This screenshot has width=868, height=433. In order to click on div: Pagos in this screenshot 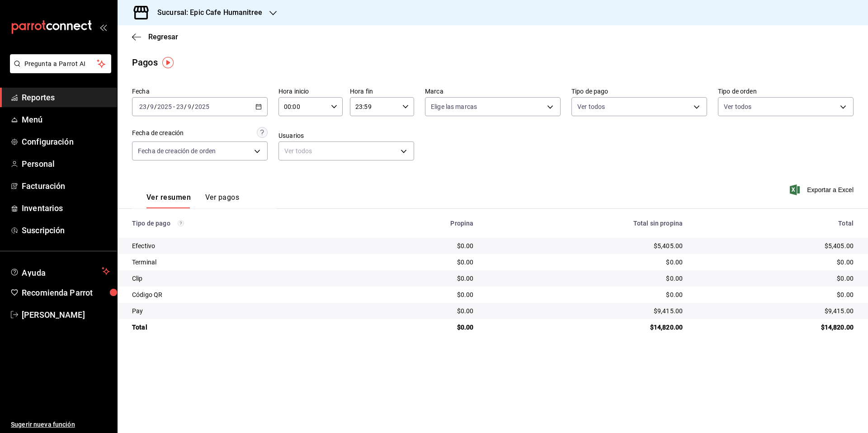, I will do `click(144, 62)`.